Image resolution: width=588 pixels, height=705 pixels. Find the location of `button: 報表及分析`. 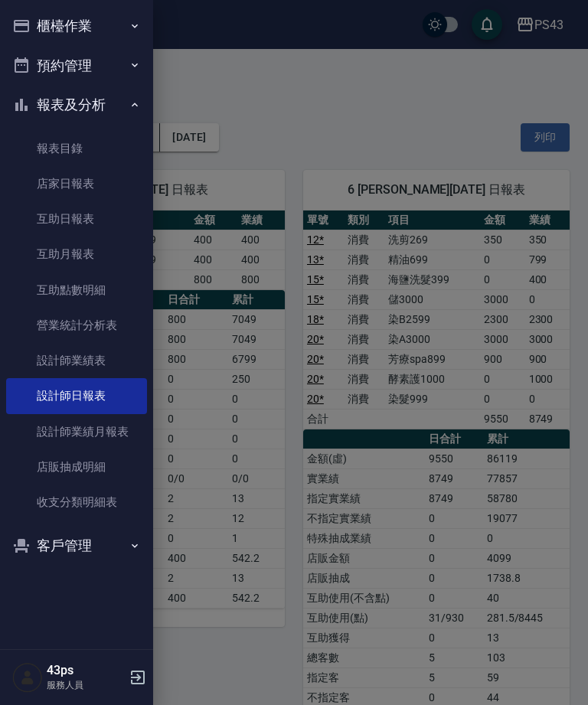

button: 報表及分析 is located at coordinates (77, 105).